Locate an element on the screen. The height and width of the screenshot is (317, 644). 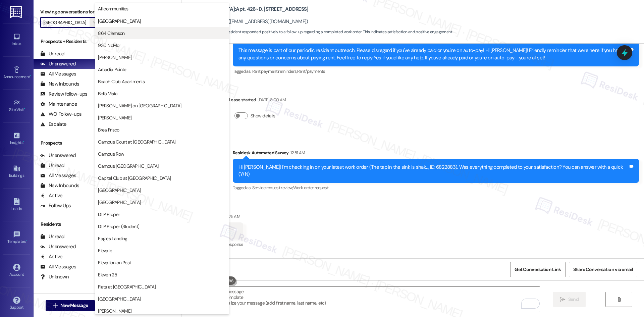
span: All communities is located at coordinates (113, 9).